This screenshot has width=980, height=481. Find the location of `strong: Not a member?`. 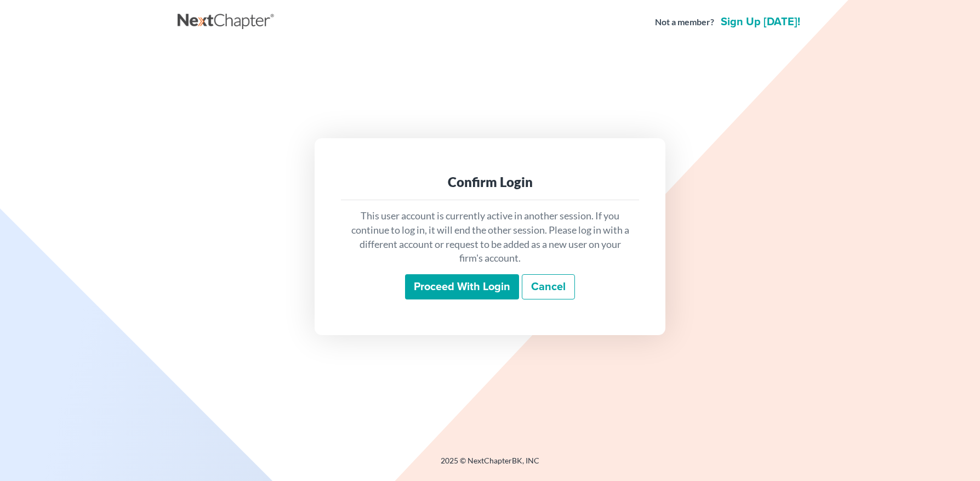

strong: Not a member? is located at coordinates (685, 22).